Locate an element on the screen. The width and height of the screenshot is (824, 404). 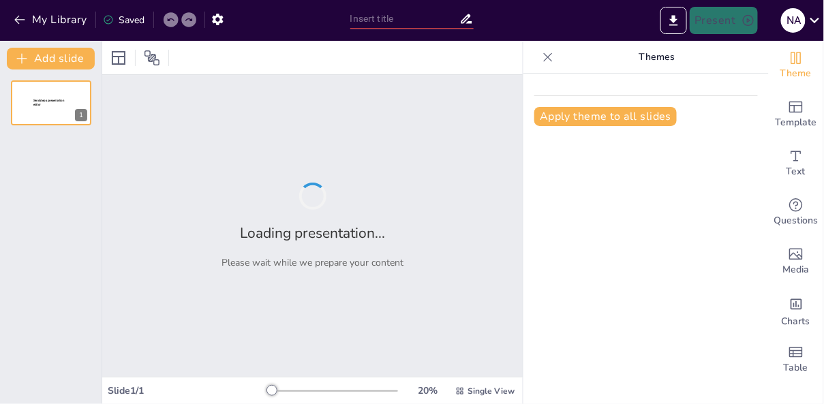
span: Media is located at coordinates (796, 270).